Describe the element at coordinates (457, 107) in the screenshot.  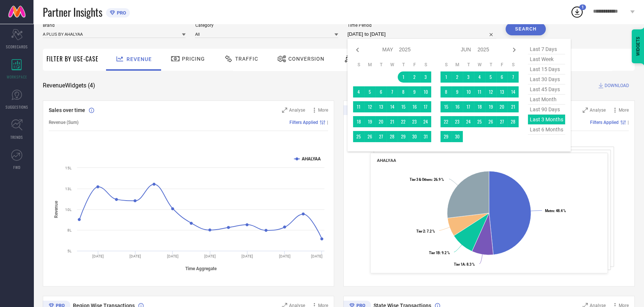
I see `td: Mon Jun 16 2025` at that location.